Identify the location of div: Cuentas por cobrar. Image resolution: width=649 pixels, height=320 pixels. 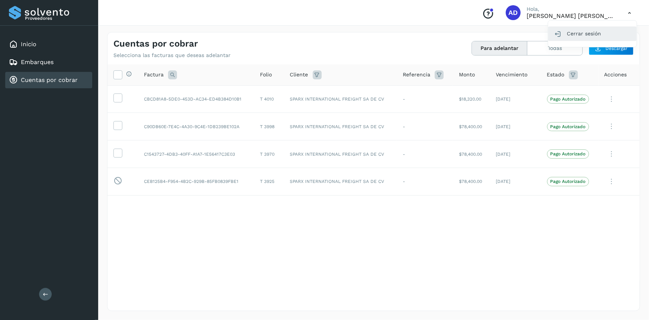
(49, 80).